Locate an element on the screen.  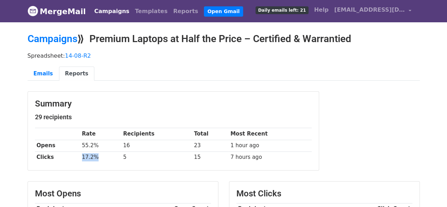
a: Templates is located at coordinates (151, 11).